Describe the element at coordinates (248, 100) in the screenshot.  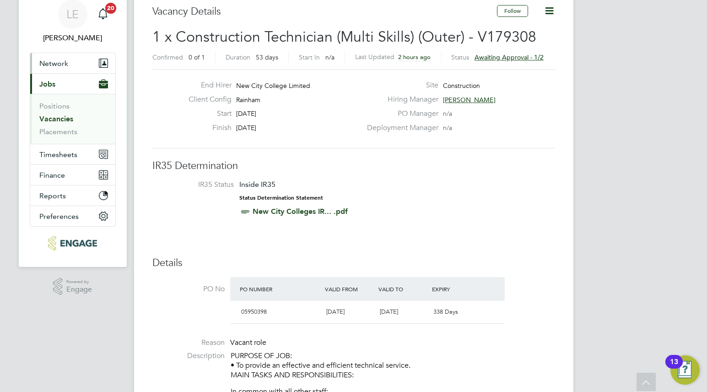
I see `span: Rainham` at that location.